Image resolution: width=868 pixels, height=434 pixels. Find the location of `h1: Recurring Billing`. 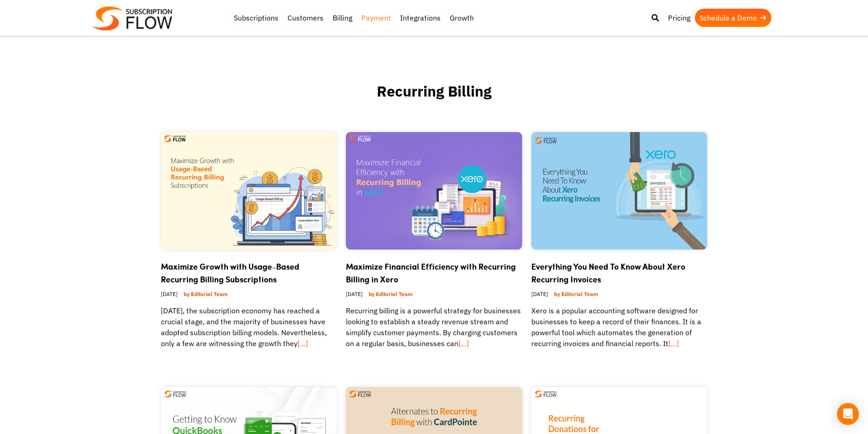

h1: Recurring Billing is located at coordinates (434, 103).